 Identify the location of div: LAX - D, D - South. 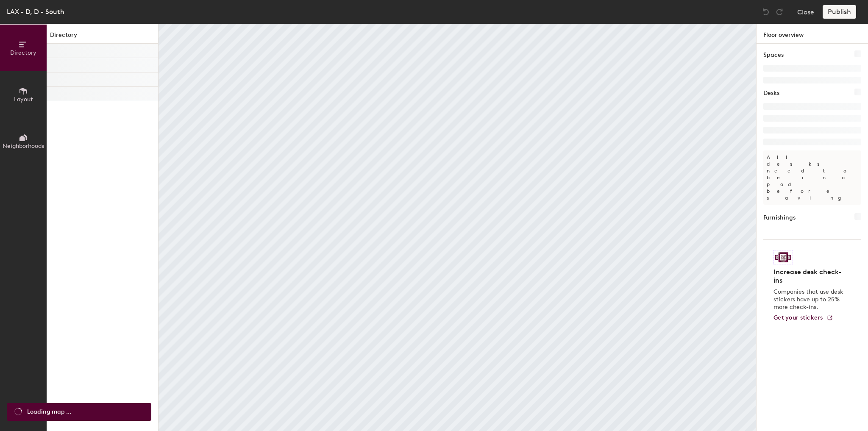
(35, 11).